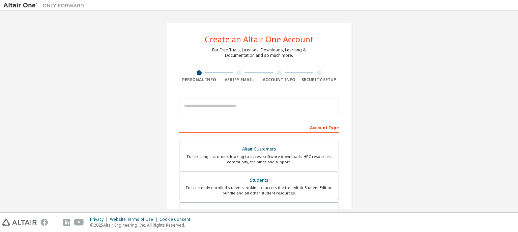 This screenshot has width=518, height=232. I want to click on div: Altair Customers, so click(259, 149).